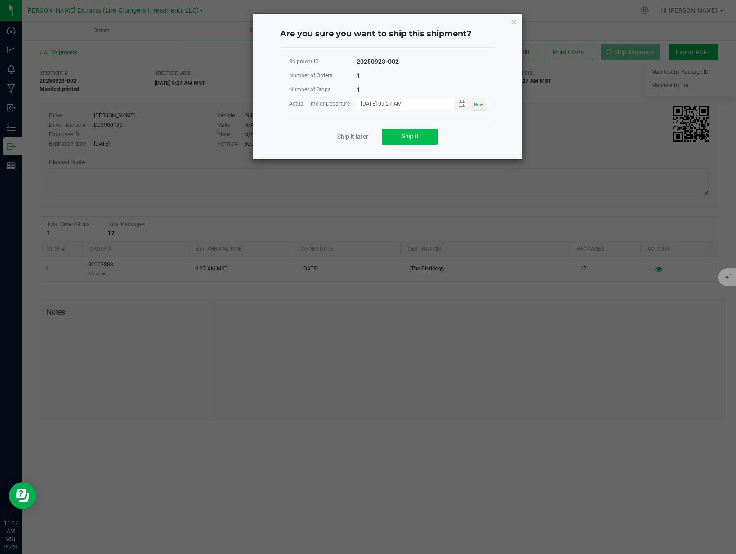  Describe the element at coordinates (478, 104) in the screenshot. I see `span: Now` at that location.